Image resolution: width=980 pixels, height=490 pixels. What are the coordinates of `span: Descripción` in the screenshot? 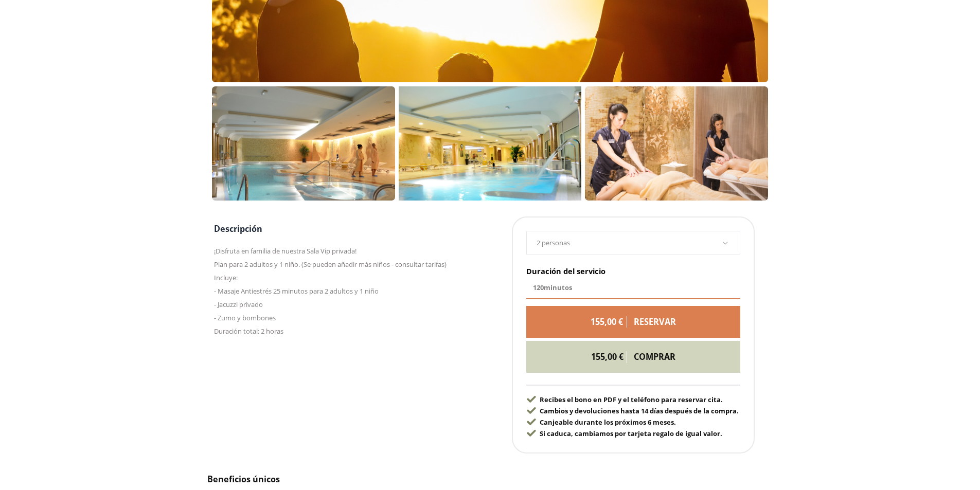 It's located at (238, 228).